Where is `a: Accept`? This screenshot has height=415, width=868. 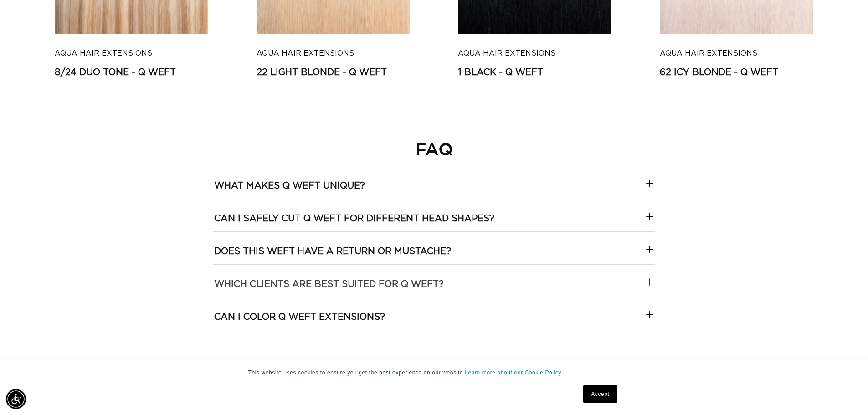 a: Accept is located at coordinates (600, 394).